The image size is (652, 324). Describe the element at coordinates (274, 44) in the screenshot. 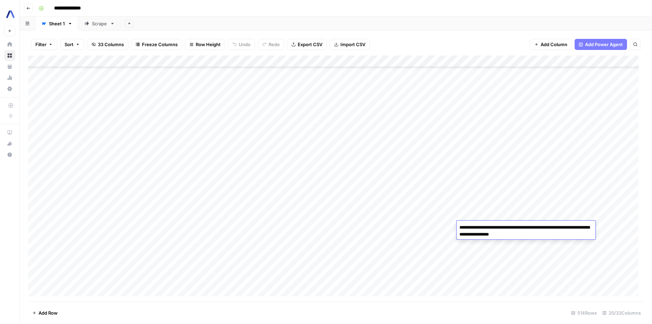

I see `span: Redo` at that location.